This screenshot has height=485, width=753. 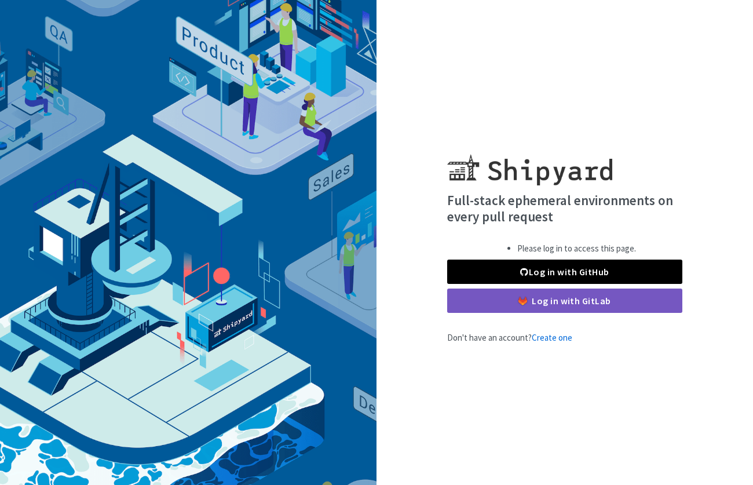 What do you see at coordinates (565, 272) in the screenshot?
I see `a: Log in with GitHub` at bounding box center [565, 272].